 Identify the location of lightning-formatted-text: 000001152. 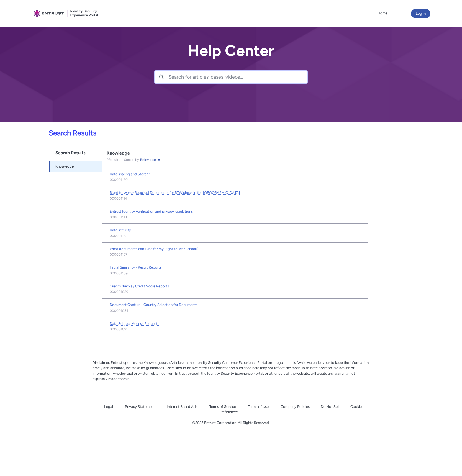
(118, 236).